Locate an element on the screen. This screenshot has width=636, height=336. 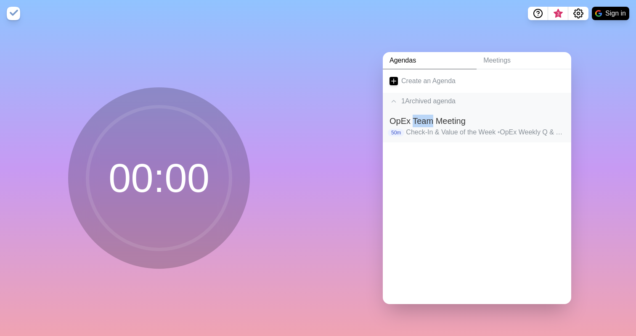
button: Help is located at coordinates (538, 13).